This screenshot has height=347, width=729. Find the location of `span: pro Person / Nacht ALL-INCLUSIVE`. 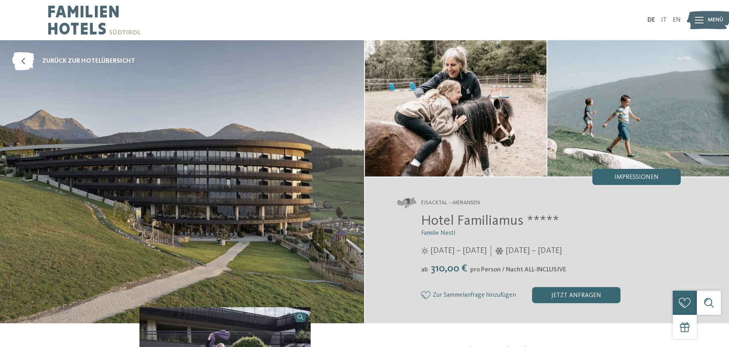

span: pro Person / Nacht ALL-INCLUSIVE is located at coordinates (518, 270).